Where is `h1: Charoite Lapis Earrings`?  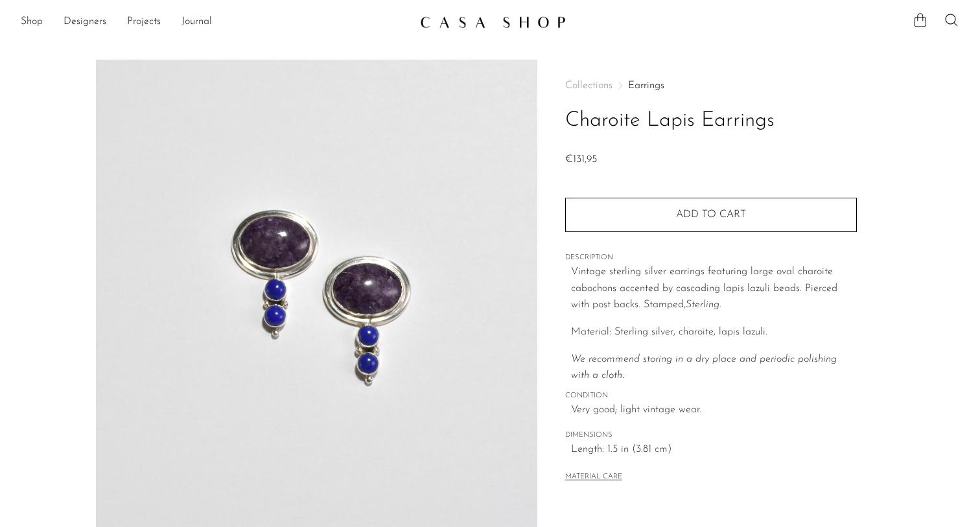
h1: Charoite Lapis Earrings is located at coordinates (711, 121).